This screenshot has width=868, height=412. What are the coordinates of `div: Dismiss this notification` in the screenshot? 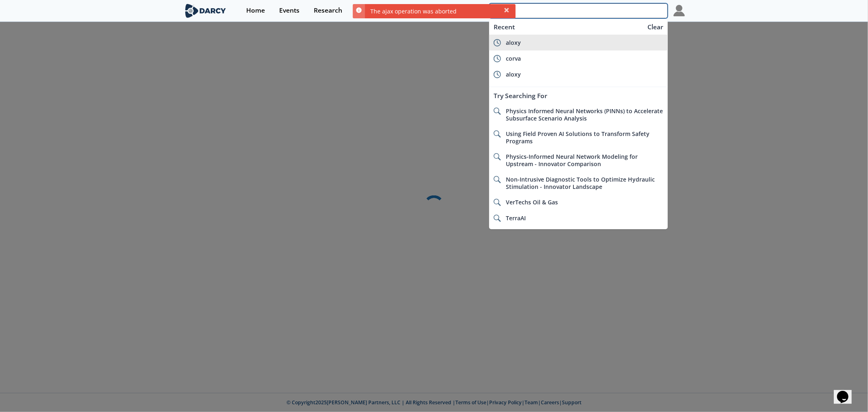 It's located at (506, 10).